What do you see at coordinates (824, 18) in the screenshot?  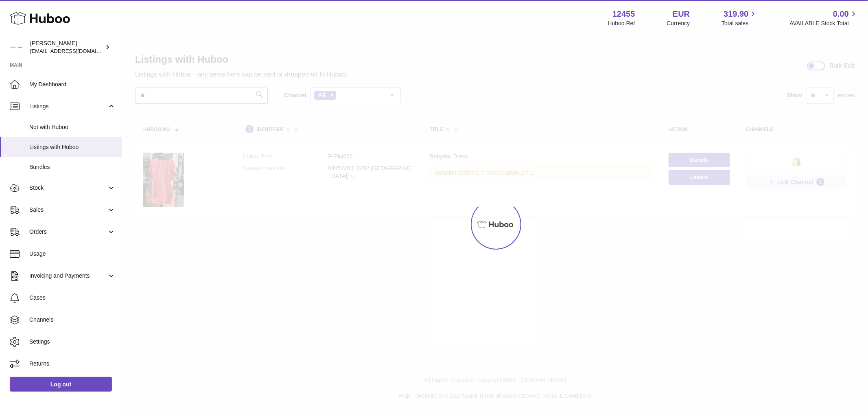 I see `a: 0.00 AVAILABLE Stock Total` at bounding box center [824, 18].